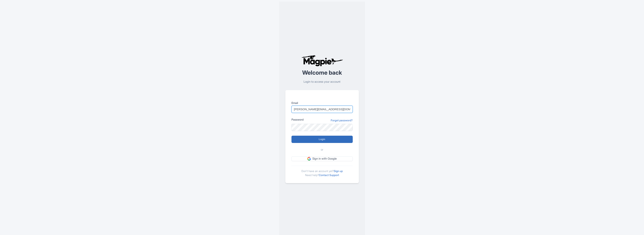 The width and height of the screenshot is (644, 235). Describe the element at coordinates (322, 140) in the screenshot. I see `input: Login` at that location.